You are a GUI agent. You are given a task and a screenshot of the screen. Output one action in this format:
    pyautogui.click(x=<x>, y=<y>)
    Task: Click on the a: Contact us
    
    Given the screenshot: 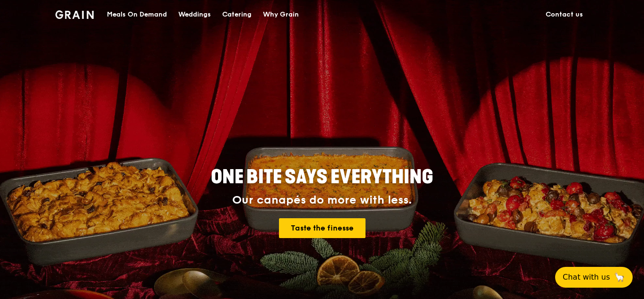 What is the action you would take?
    pyautogui.click(x=564, y=15)
    